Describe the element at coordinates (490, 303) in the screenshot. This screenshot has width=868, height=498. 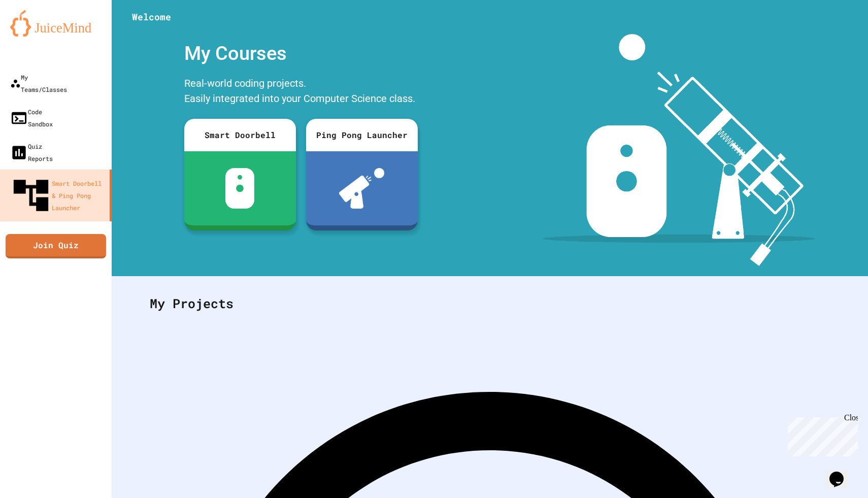
I see `div: My Projects` at that location.